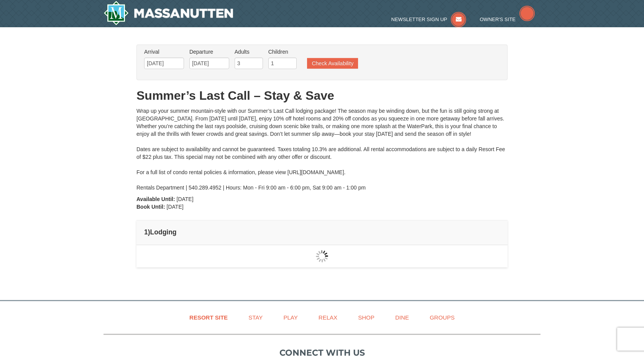  Describe the element at coordinates (156, 199) in the screenshot. I see `strong: Available Until:` at that location.